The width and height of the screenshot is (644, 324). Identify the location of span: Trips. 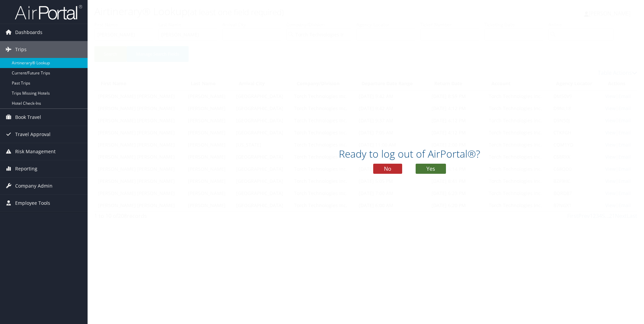
(21, 49).